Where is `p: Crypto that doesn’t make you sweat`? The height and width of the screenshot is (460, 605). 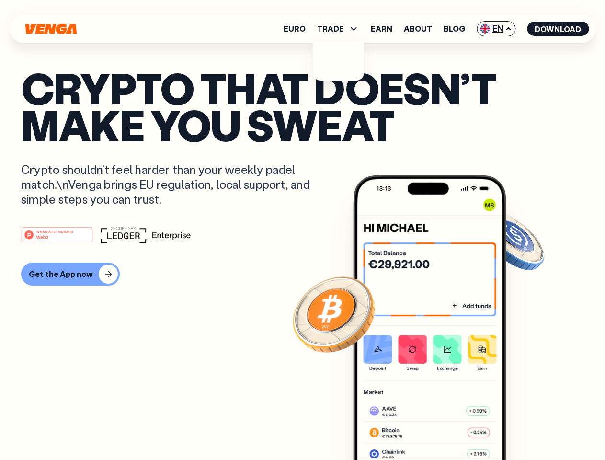
p: Crypto that doesn’t make you sweat is located at coordinates (302, 106).